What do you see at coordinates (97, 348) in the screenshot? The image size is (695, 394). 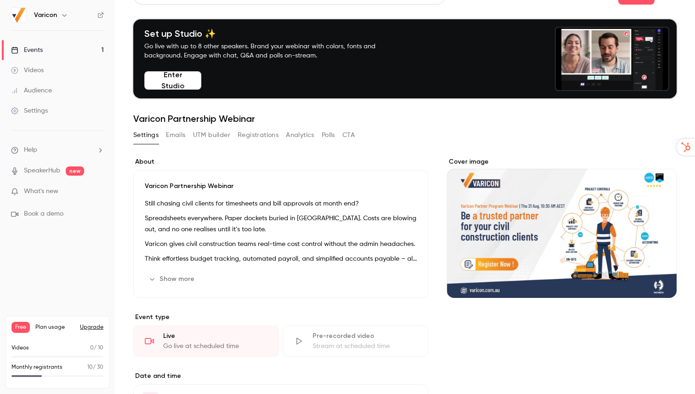 I see `p: / 10` at bounding box center [97, 348].